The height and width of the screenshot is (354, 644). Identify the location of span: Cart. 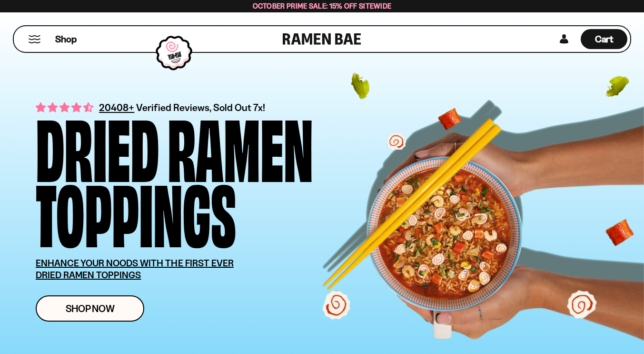
(605, 39).